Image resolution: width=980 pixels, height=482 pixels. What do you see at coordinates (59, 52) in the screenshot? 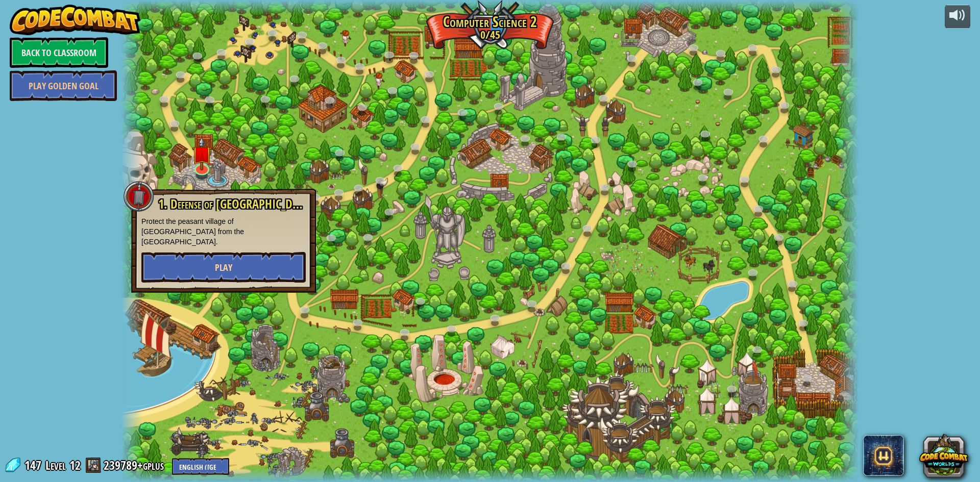
I see `a: Back to Classroom` at bounding box center [59, 52].